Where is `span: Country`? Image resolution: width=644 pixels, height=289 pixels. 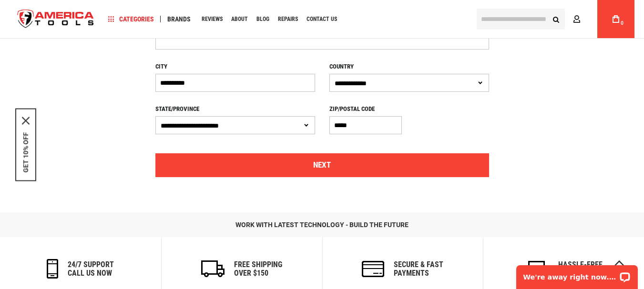
span: Country is located at coordinates (341, 66).